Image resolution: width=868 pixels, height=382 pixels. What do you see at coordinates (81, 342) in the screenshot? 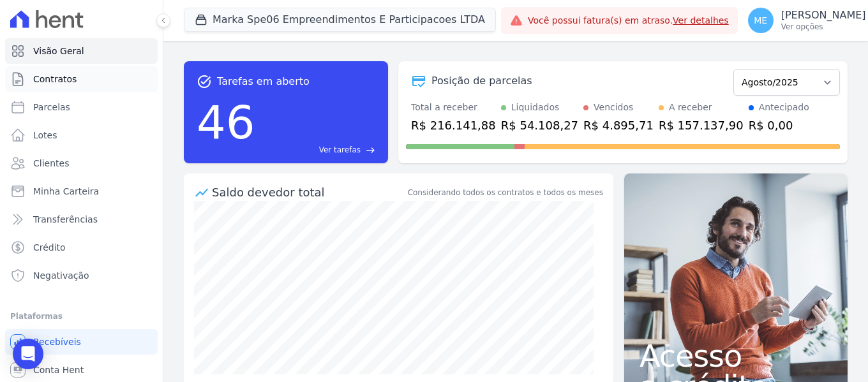
I see `a: Recebíveis` at bounding box center [81, 342].